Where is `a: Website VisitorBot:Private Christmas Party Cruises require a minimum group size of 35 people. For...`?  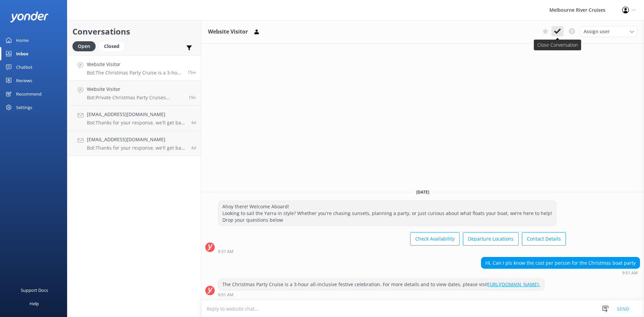
a: Website VisitorBot:Private Christmas Party Cruises require a minimum group size of 35 people. For... is located at coordinates (134, 93).